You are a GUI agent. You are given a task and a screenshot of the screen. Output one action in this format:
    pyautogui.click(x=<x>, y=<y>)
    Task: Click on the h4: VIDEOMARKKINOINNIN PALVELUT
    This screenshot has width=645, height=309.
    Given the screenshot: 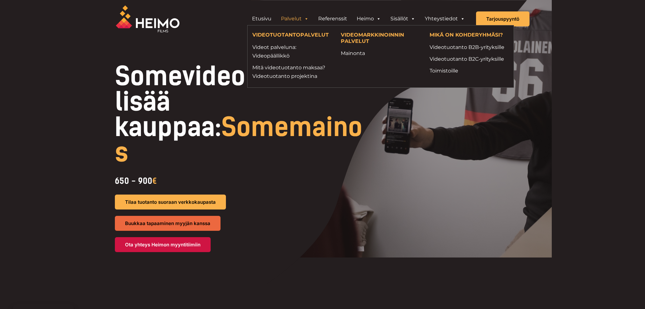 What is the action you would take?
    pyautogui.click(x=380, y=38)
    